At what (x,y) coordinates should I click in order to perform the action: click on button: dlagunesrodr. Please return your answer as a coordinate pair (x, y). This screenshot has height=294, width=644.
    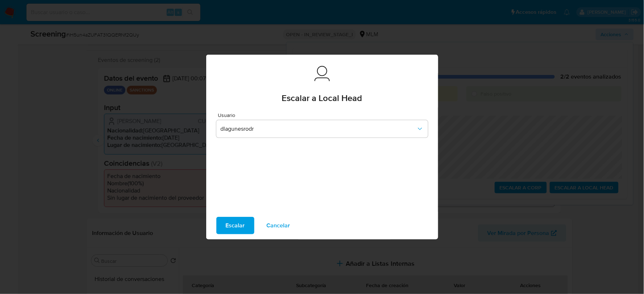
    Looking at the image, I should click on (322, 128).